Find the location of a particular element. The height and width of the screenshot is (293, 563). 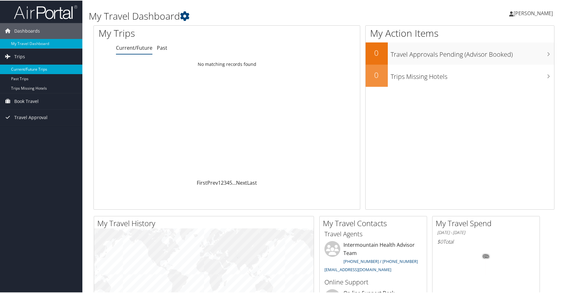

h6: Total is located at coordinates (486, 241).